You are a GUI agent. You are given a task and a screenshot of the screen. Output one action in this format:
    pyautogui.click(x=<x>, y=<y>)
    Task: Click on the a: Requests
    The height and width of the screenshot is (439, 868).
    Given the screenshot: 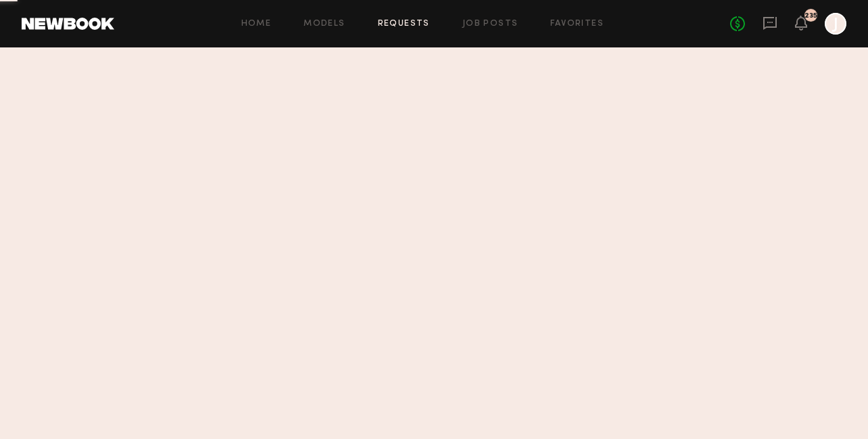 What is the action you would take?
    pyautogui.click(x=404, y=24)
    